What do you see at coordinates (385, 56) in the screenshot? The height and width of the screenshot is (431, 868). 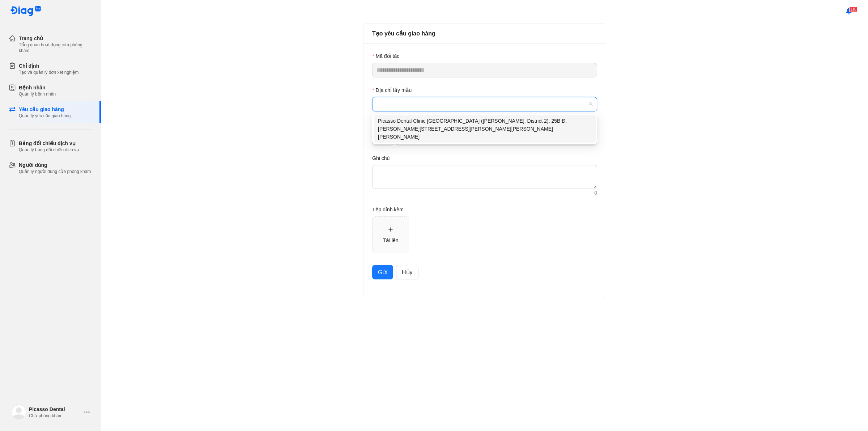 I see `label: Mã đối tác` at bounding box center [385, 56].